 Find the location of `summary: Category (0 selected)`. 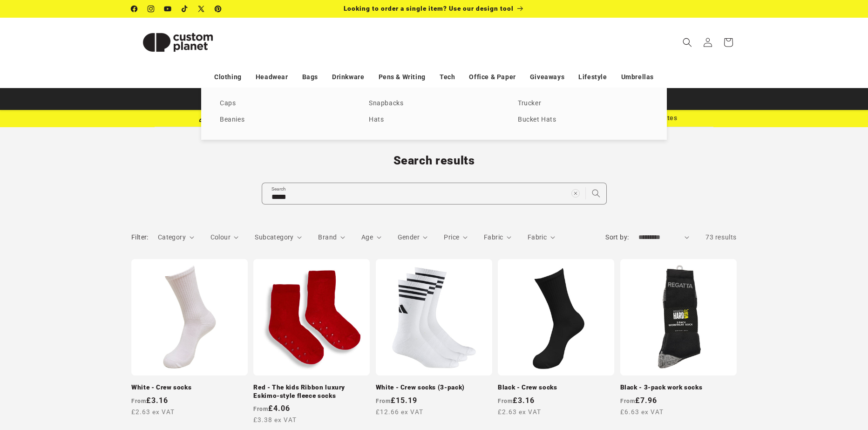

summary: Category (0 selected) is located at coordinates (176, 237).